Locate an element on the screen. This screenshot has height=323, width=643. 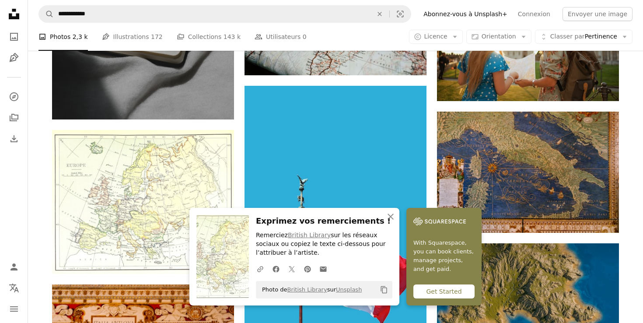
a: Partager par mail is located at coordinates (323, 269).